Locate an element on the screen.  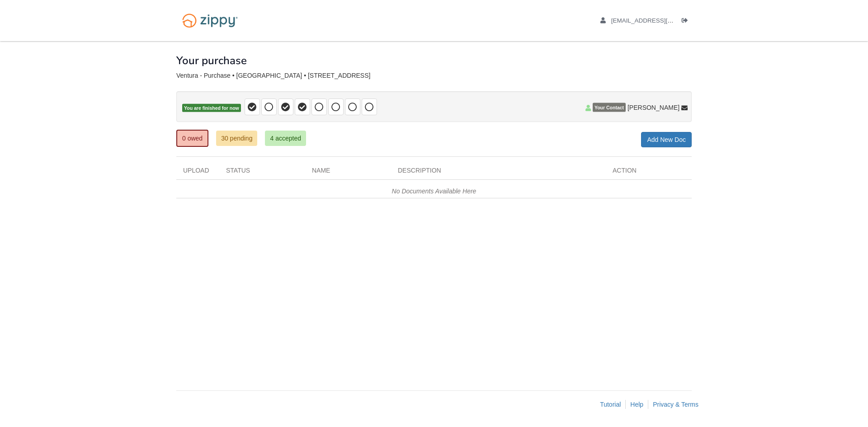
div: Description is located at coordinates (498, 172).